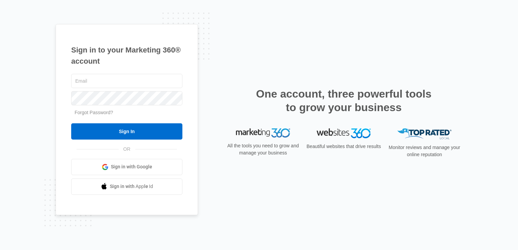  What do you see at coordinates (263, 149) in the screenshot?
I see `p: All the tools you need to grow and manage your business` at bounding box center [263, 149].